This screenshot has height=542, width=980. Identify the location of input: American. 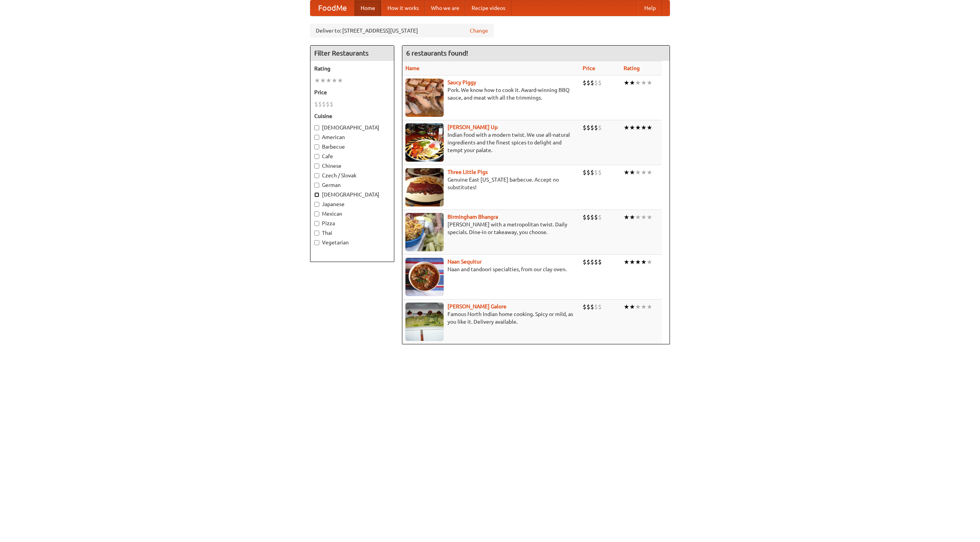
(317, 137).